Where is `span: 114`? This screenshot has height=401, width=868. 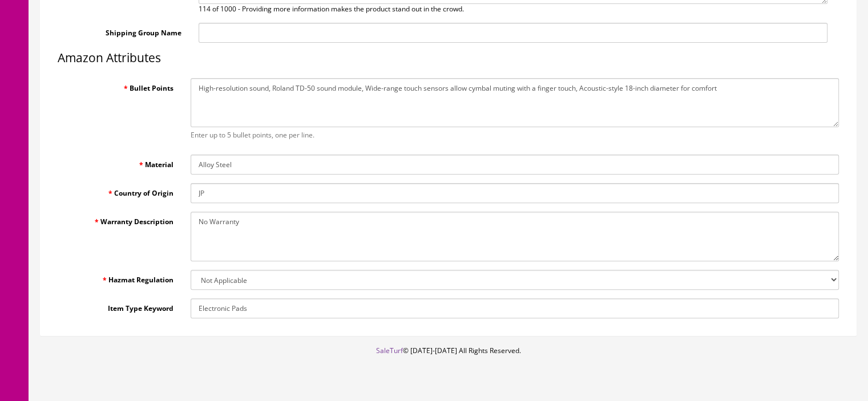 span: 114 is located at coordinates (204, 8).